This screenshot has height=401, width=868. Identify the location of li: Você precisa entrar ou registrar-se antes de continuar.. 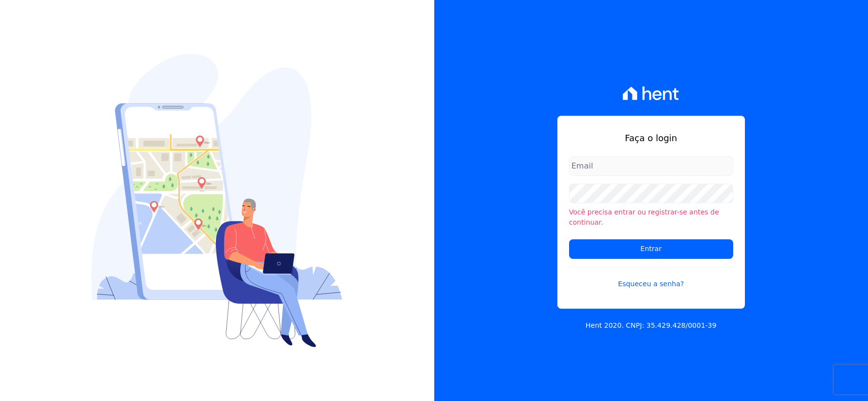
(651, 218).